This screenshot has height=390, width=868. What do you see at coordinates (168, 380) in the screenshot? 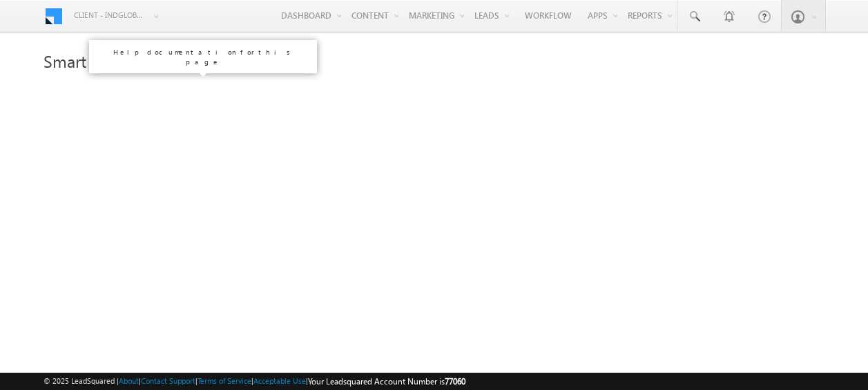
I see `a: Contact Support` at bounding box center [168, 380].